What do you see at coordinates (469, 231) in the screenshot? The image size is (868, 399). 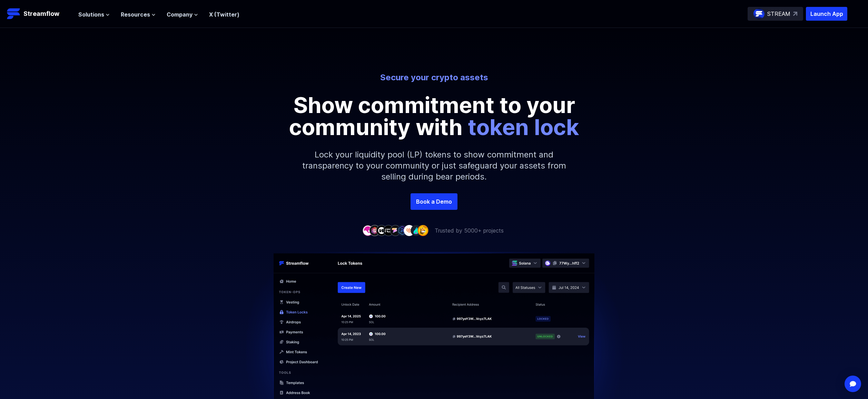 I see `p: Trusted by 5000+ projects` at bounding box center [469, 231].